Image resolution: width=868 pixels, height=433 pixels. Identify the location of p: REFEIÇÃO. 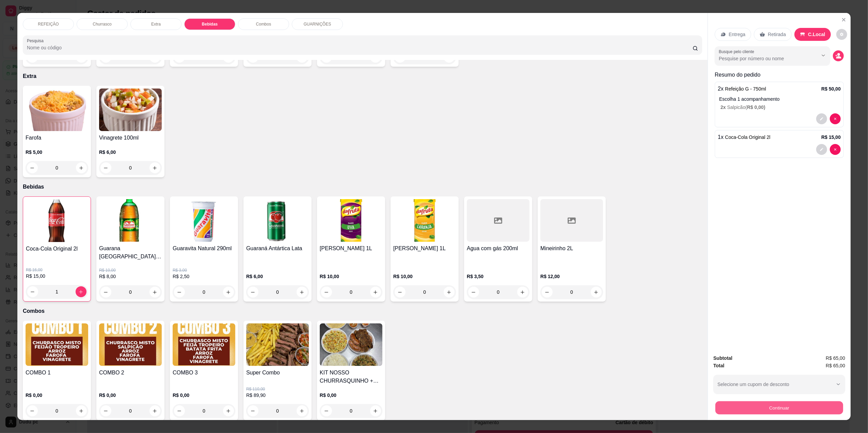
(48, 24).